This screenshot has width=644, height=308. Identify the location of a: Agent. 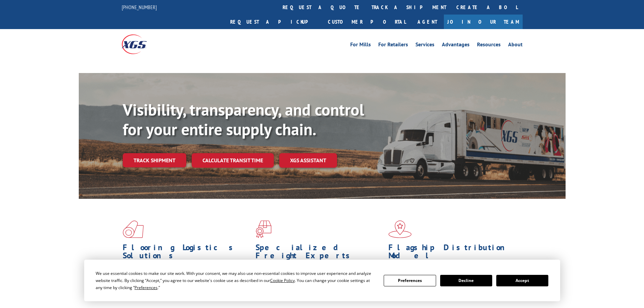
(427, 22).